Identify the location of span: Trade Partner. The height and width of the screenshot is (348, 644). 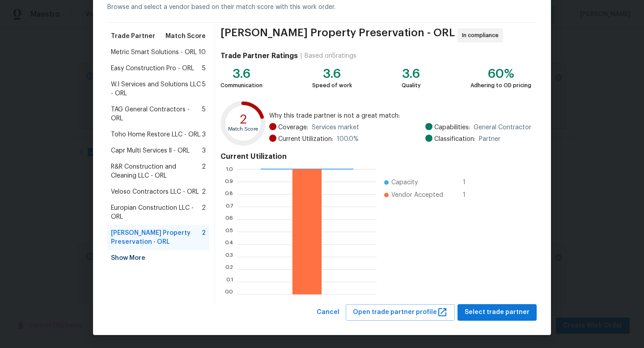
(133, 36).